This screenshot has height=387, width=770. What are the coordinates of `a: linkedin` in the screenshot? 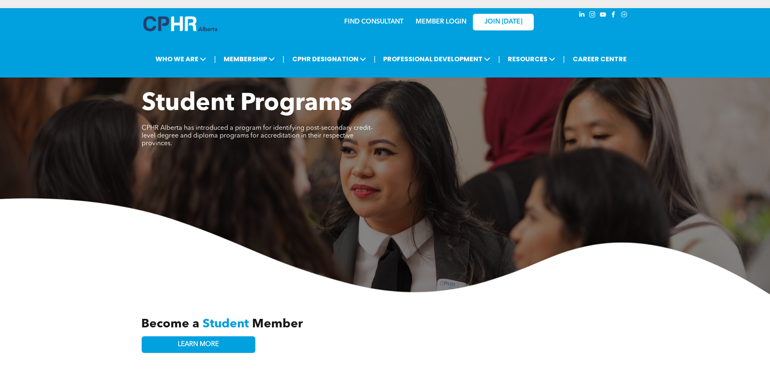 It's located at (582, 15).